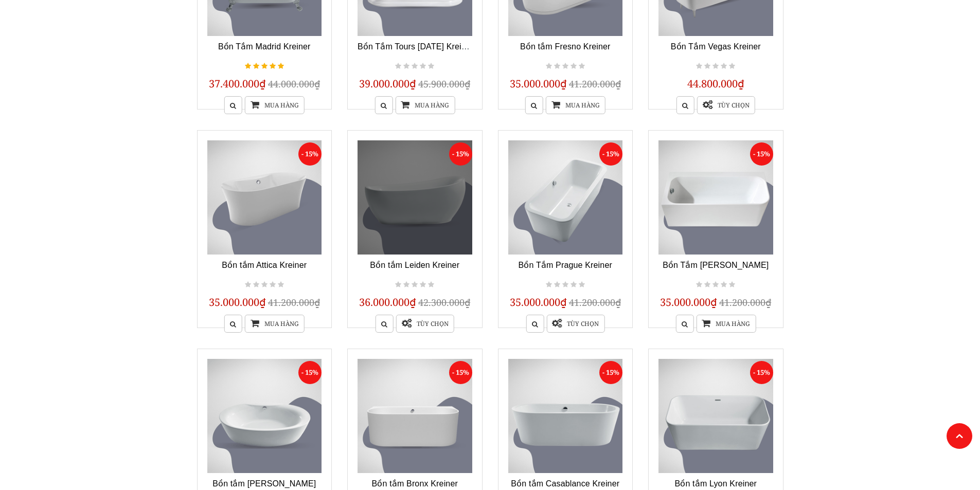 This screenshot has width=980, height=490. I want to click on span: 37.400.000₫, so click(237, 83).